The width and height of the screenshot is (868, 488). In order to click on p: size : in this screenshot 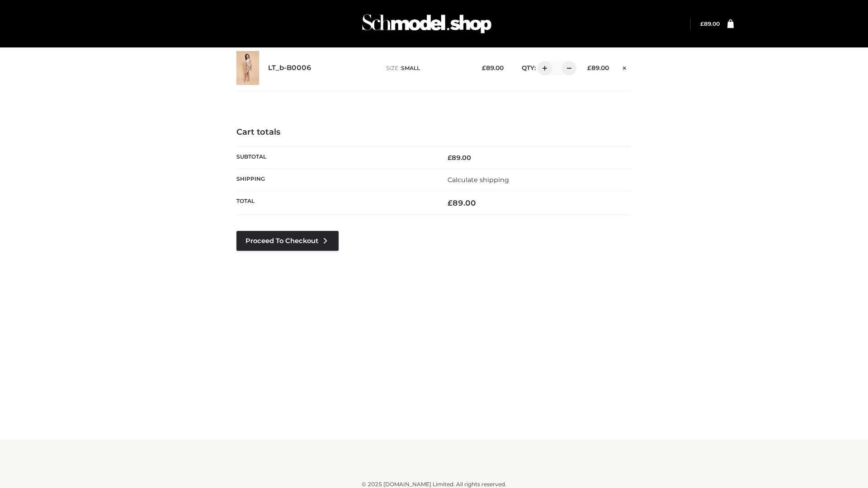, I will do `click(427, 68)`.